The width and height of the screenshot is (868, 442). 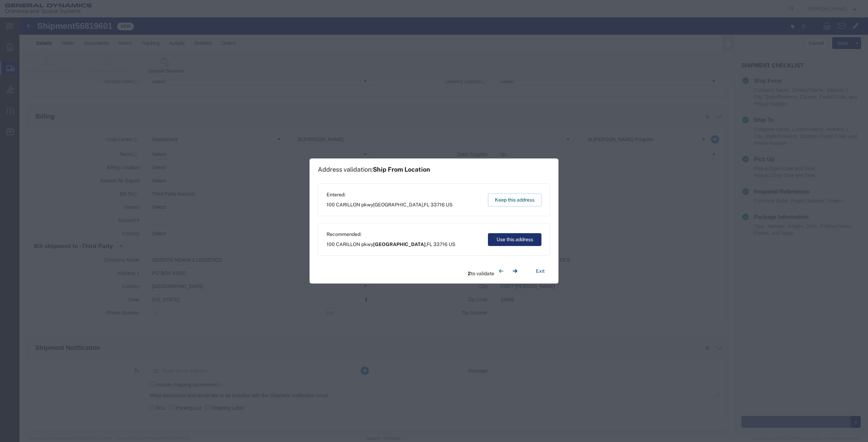 What do you see at coordinates (374, 169) in the screenshot?
I see `h1: Address validation:` at bounding box center [374, 169].